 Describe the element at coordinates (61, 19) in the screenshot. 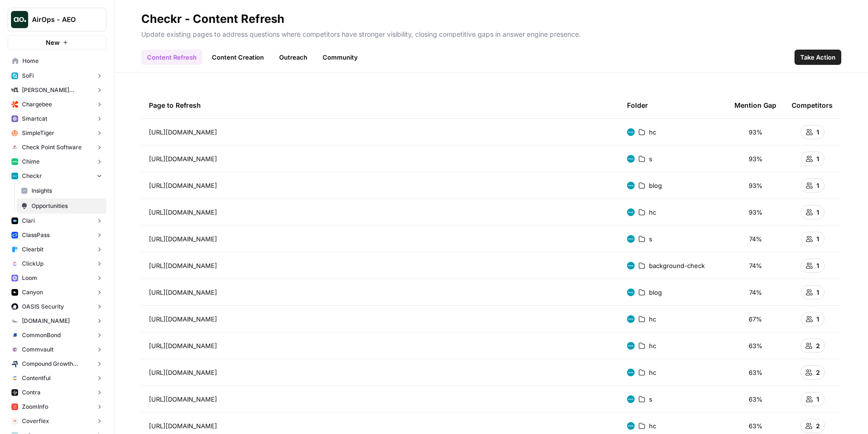

I see `span: AirOps - AEO` at that location.